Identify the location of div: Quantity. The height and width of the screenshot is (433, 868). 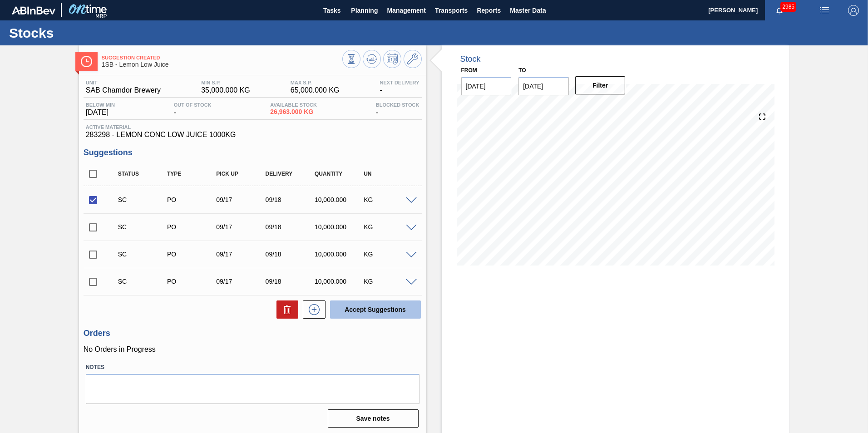
(339, 174).